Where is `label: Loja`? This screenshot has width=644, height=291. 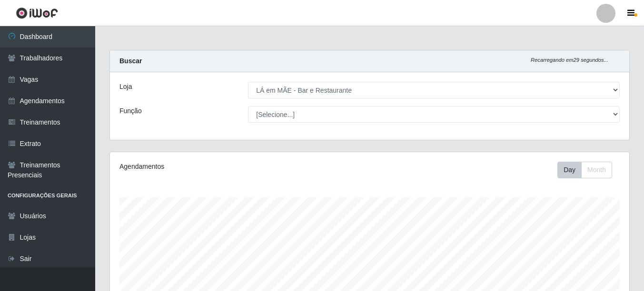 label: Loja is located at coordinates (126, 87).